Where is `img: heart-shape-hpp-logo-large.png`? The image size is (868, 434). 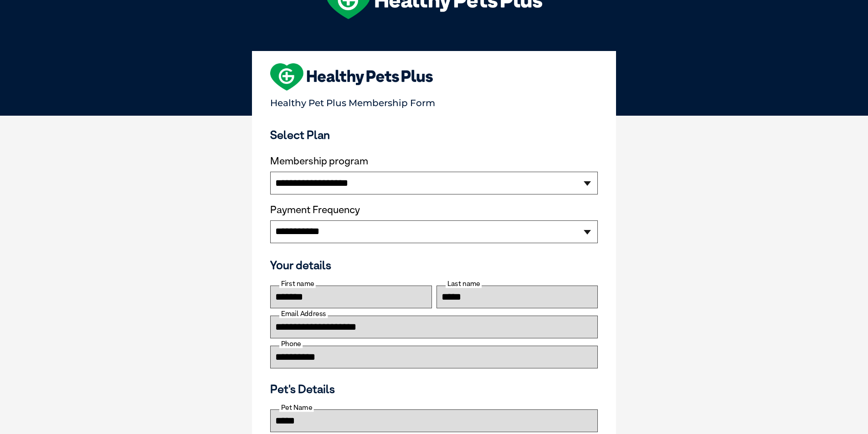
img: heart-shape-hpp-logo-large.png is located at coordinates (351, 77).